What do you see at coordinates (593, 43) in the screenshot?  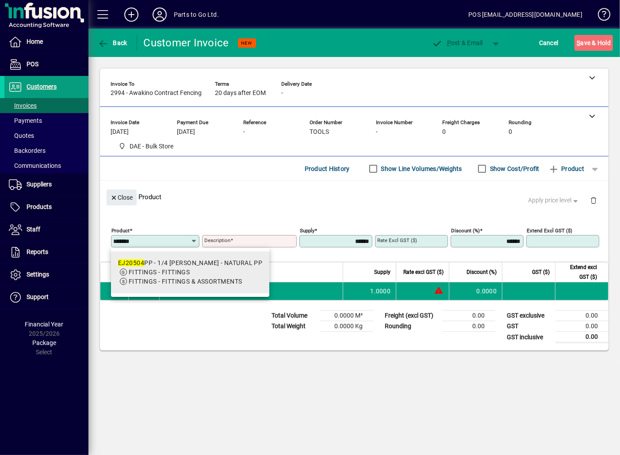 I see `button: Save & Hold` at bounding box center [593, 43].